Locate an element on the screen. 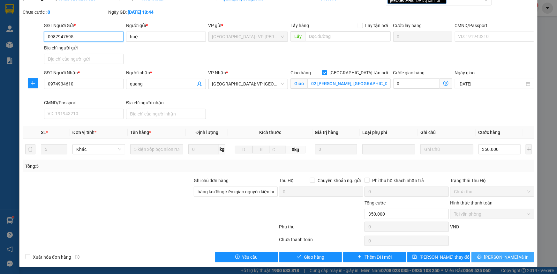  div: SĐT Người Gửi is located at coordinates (84, 26).